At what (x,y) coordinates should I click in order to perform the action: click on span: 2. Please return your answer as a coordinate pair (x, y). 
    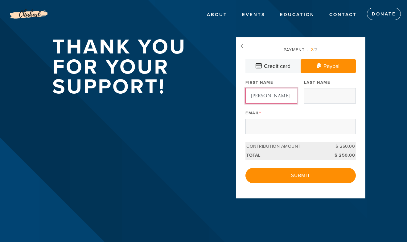
    Looking at the image, I should click on (312, 50).